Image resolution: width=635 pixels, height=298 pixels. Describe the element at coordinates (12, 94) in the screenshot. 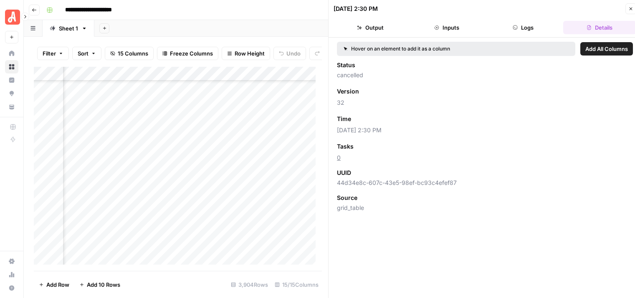

I see `a: Opportunities` at that location.